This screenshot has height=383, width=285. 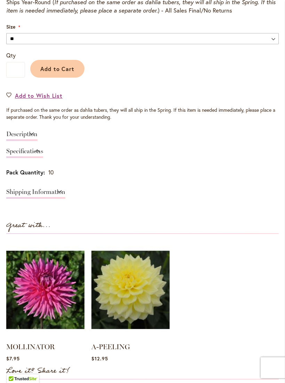 I want to click on strong: Love it? Share it!, so click(x=38, y=370).